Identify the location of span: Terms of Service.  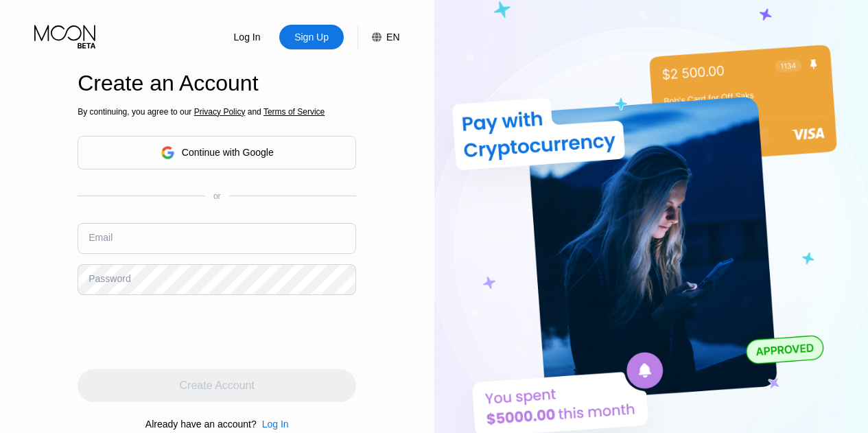
(293, 112).